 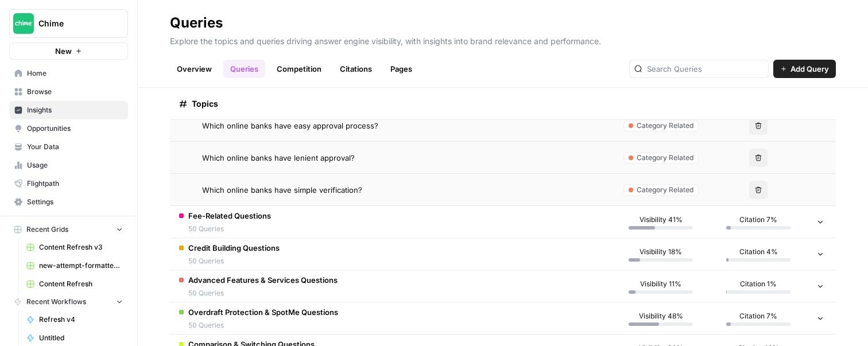 I want to click on img: Chime Logo, so click(x=23, y=23).